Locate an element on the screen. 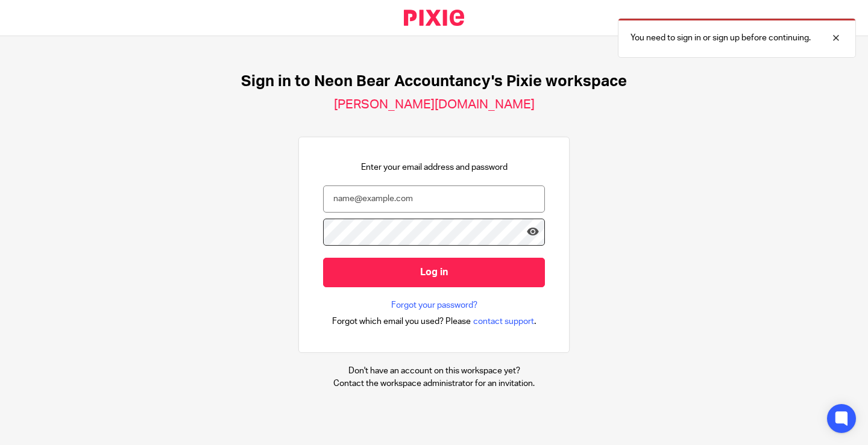 Image resolution: width=868 pixels, height=445 pixels. input: Log in is located at coordinates (434, 272).